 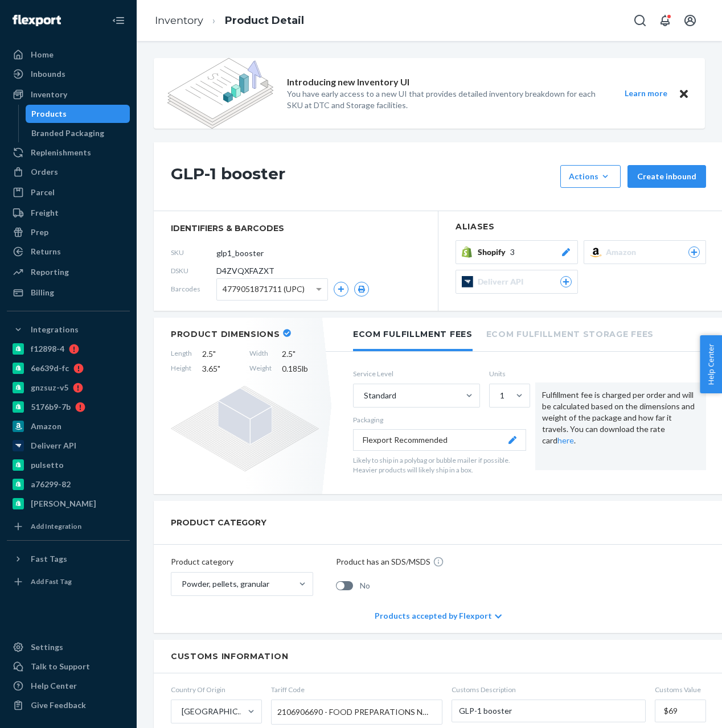 I want to click on a: Orders, so click(x=69, y=172).